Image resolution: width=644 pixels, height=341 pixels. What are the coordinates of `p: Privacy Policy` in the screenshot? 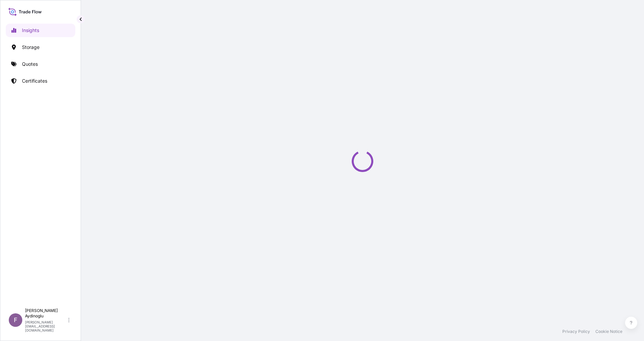 It's located at (576, 332).